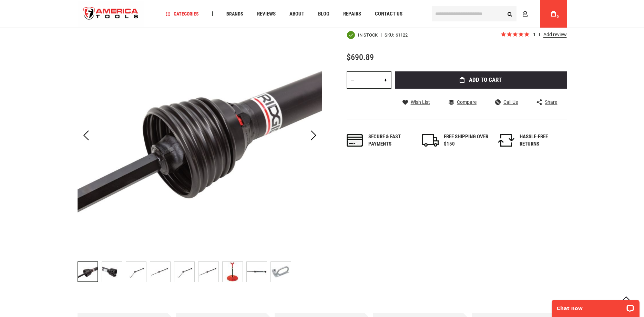 The height and width of the screenshot is (317, 644). What do you see at coordinates (323, 14) in the screenshot?
I see `span: Blog` at bounding box center [323, 14].